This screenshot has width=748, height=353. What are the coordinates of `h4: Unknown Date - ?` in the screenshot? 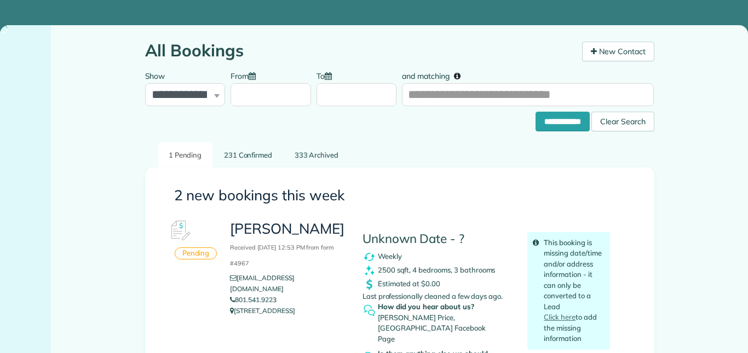 It's located at (437, 239).